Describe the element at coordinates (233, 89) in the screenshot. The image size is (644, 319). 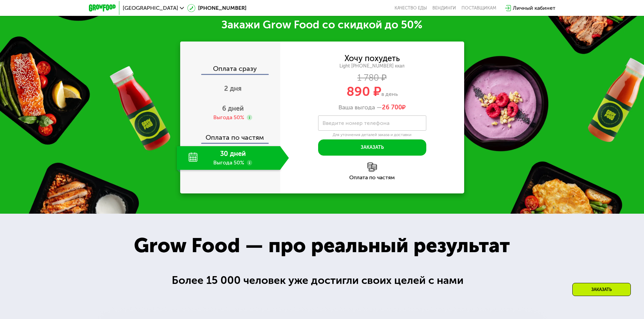
I see `span: 2 дня` at that location.